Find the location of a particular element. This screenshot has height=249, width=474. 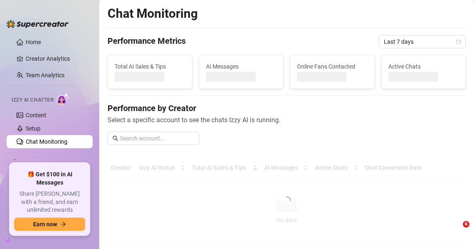

a: Chat Monitoring is located at coordinates (46, 142).